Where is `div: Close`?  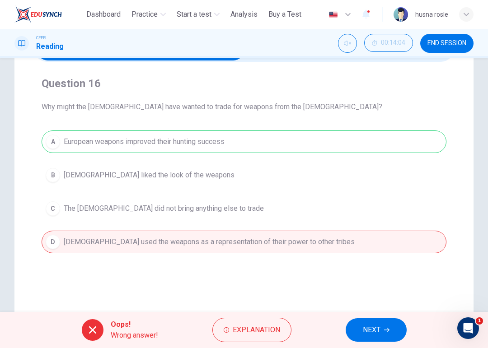 div: Close is located at coordinates (167, 12).